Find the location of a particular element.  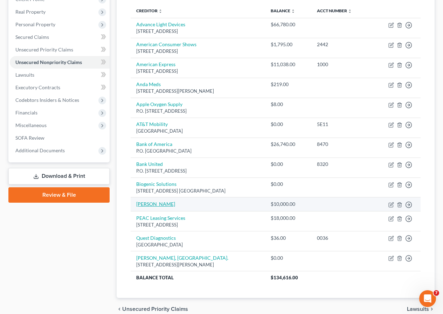

span: SOFA Review is located at coordinates (30, 138).